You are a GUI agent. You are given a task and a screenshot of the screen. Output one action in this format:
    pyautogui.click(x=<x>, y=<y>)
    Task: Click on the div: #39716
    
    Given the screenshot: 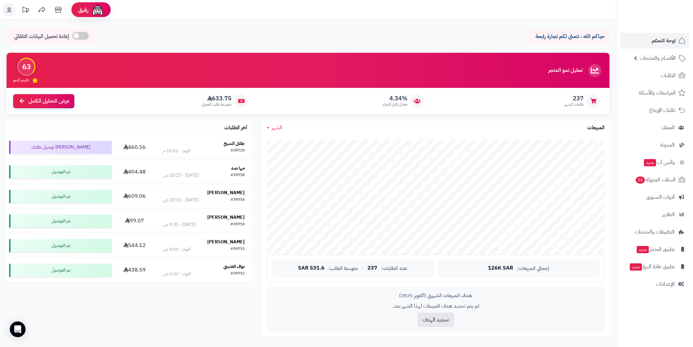 What is the action you would take?
    pyautogui.click(x=237, y=200)
    